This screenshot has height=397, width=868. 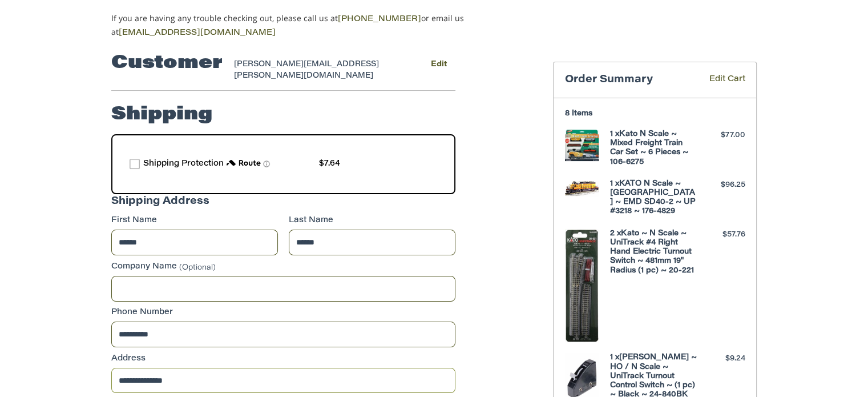 I want to click on h3: Order Summary, so click(x=629, y=80).